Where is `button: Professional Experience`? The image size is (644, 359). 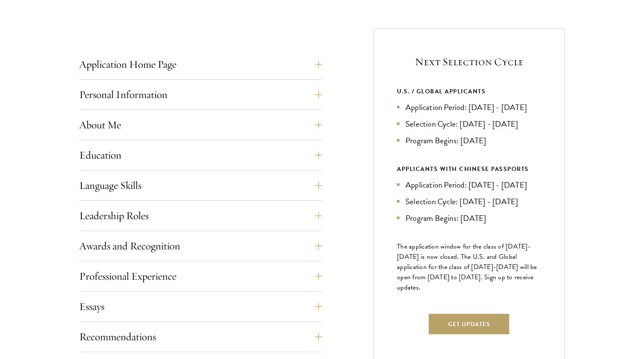
button: Professional Experience is located at coordinates (201, 276).